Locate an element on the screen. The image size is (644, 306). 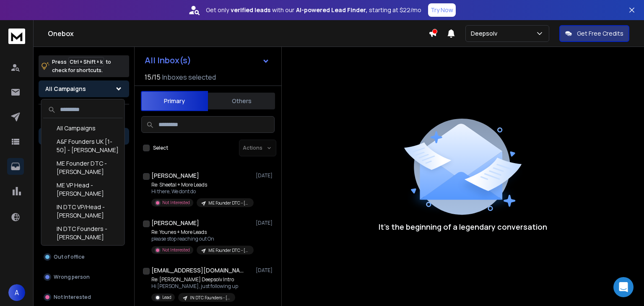
strong: verified leads is located at coordinates (250, 10).